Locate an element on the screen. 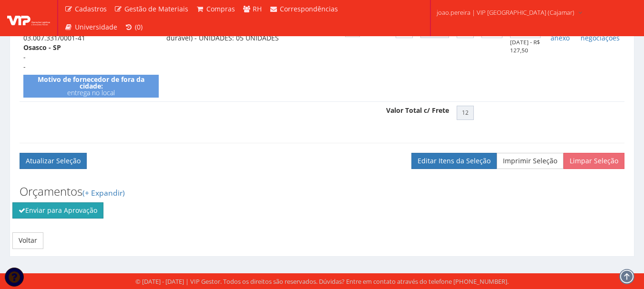 This screenshot has width=644, height=289. span: Cadastros is located at coordinates (90, 8).